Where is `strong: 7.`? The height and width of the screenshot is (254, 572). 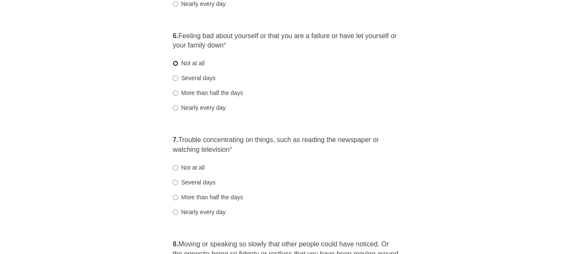
strong: 7. is located at coordinates (175, 139).